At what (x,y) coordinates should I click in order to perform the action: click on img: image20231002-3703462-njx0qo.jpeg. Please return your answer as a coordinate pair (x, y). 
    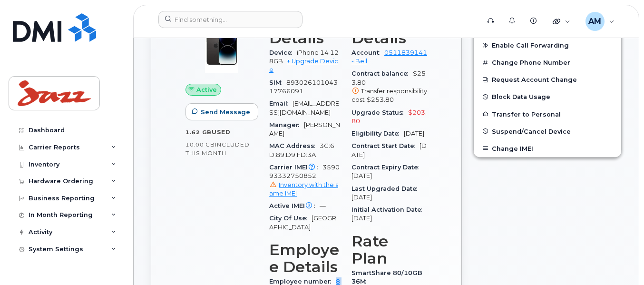
    Looking at the image, I should click on (222, 46).